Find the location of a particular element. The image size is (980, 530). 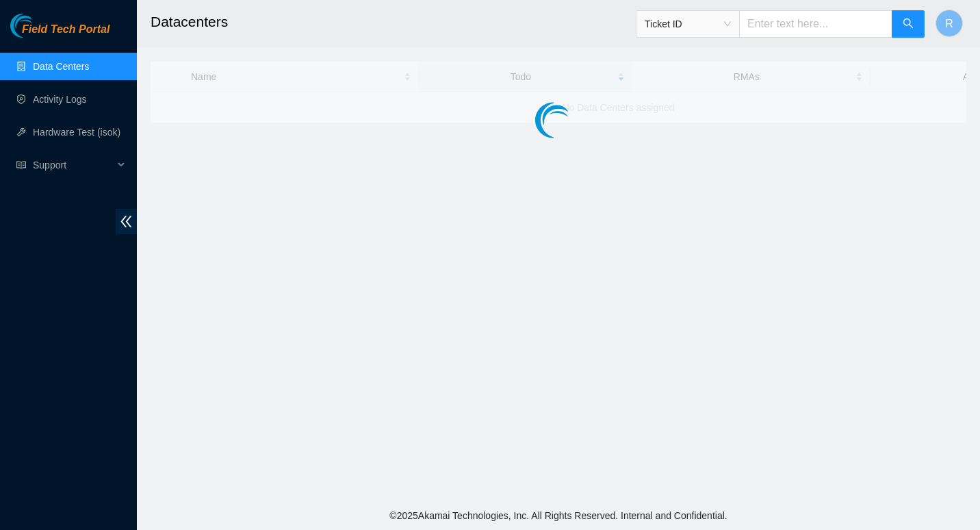

span: Support is located at coordinates (73, 165).